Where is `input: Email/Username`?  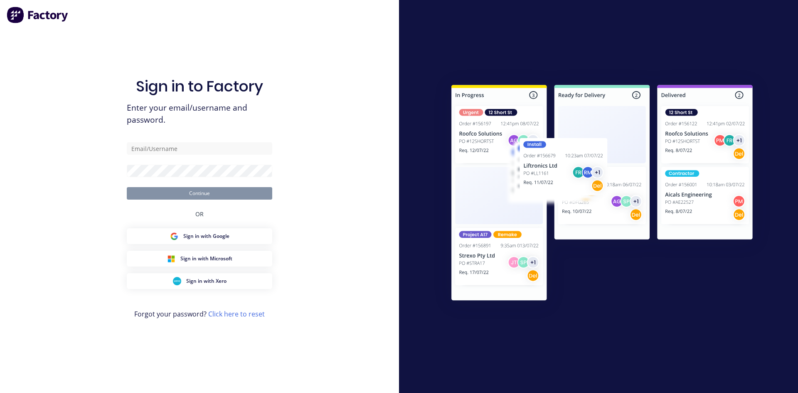 input: Email/Username is located at coordinates (200, 148).